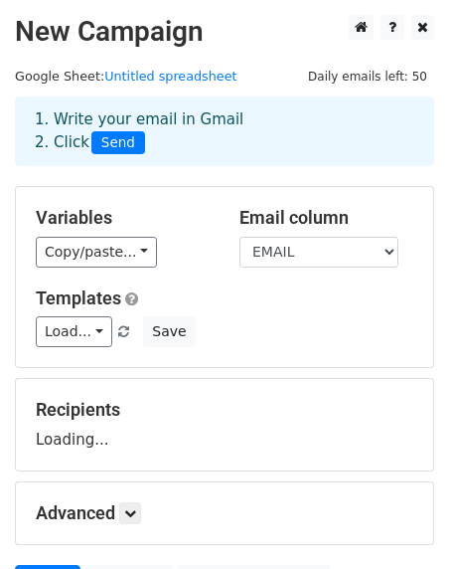 The image size is (449, 569). Describe the element at coordinates (225, 410) in the screenshot. I see `h5: Recipients` at that location.